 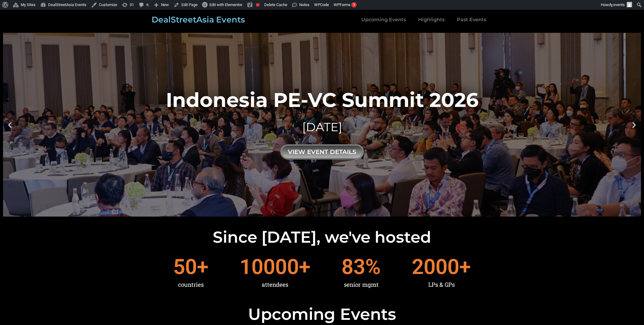 I want to click on div: senior mgmt, so click(x=361, y=285).